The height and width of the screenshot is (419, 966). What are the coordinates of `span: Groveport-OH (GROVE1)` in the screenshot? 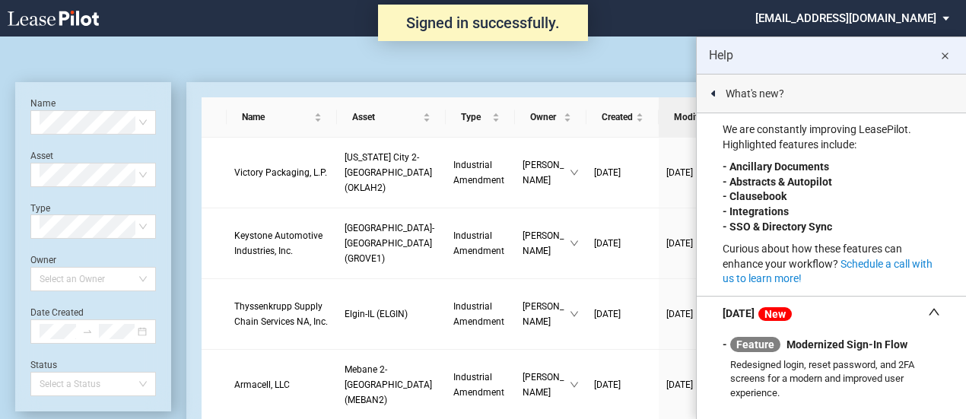 It's located at (389, 243).